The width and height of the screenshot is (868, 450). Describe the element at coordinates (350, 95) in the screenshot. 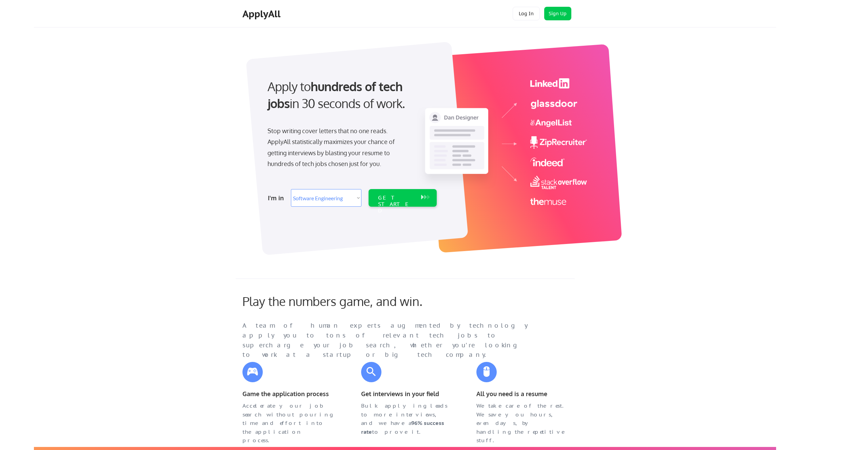

I see `div: Apply to in 30 seconds of work.` at that location.